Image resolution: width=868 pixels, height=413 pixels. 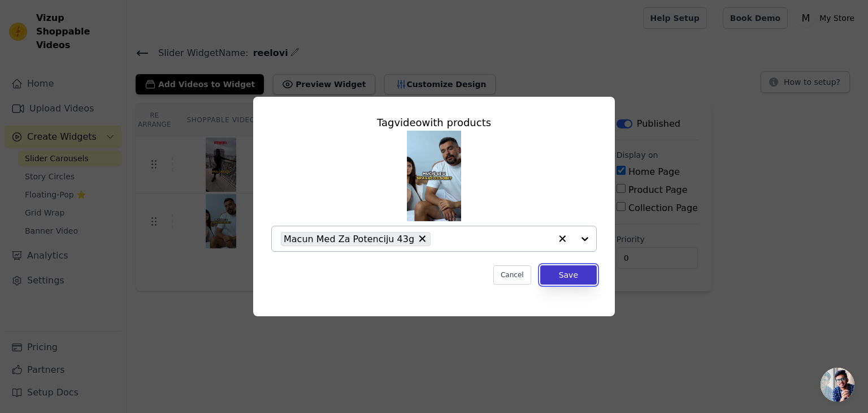 What do you see at coordinates (569, 275) in the screenshot?
I see `button: Save` at bounding box center [569, 275].